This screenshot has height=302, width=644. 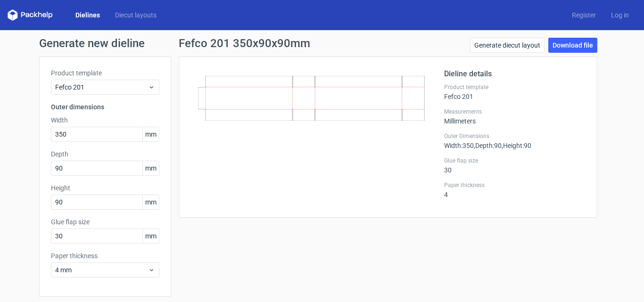 I want to click on label: Height, so click(x=105, y=188).